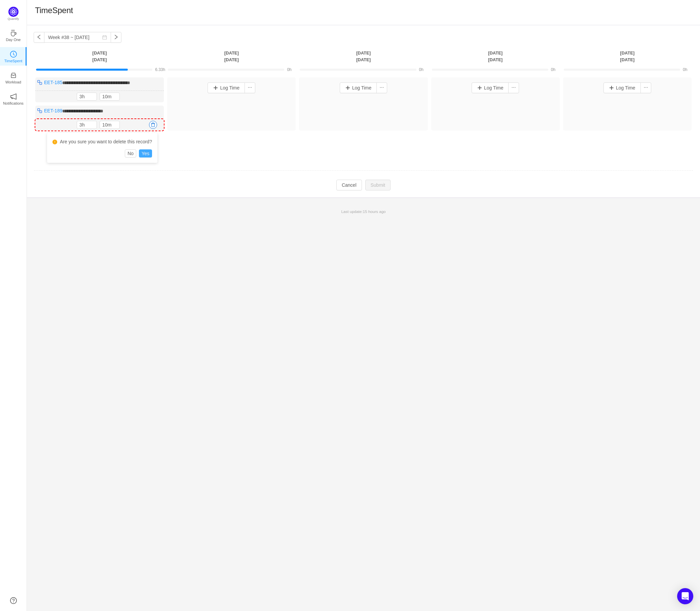  What do you see at coordinates (363, 211) in the screenshot?
I see `span: Last update:` at bounding box center [363, 211].